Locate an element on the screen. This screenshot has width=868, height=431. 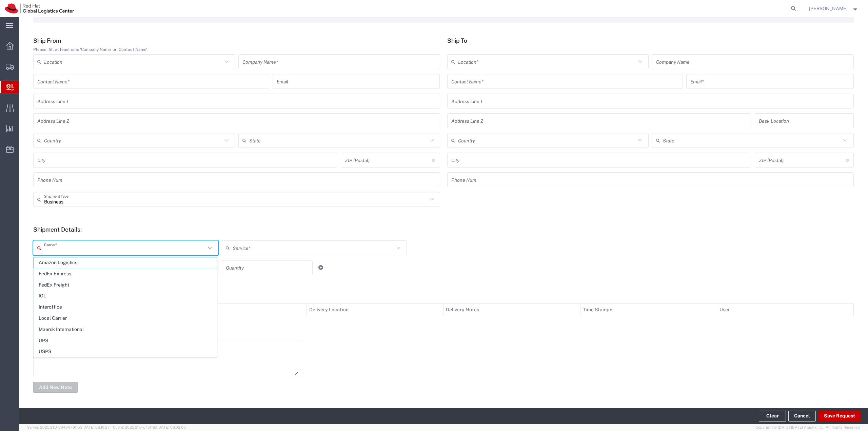
th: User is located at coordinates (785, 310).